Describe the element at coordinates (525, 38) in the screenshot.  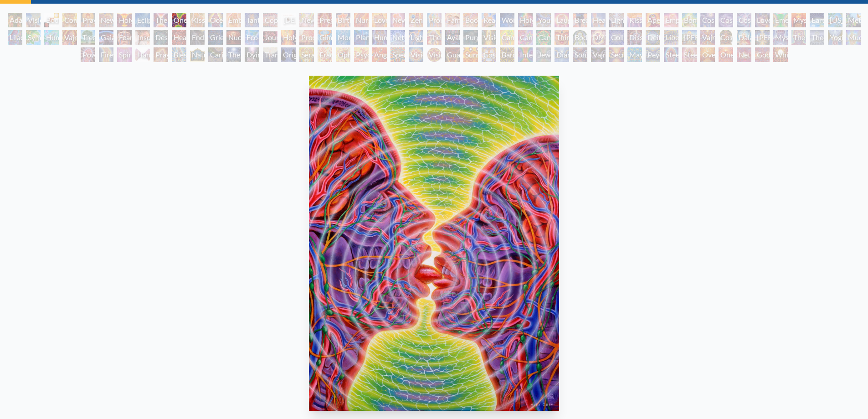
I see `div: Cannabis Sutra` at that location.